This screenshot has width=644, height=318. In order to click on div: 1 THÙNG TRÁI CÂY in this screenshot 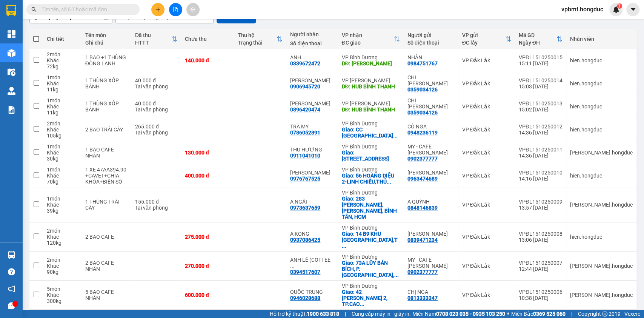, I will do `click(106, 204)`.